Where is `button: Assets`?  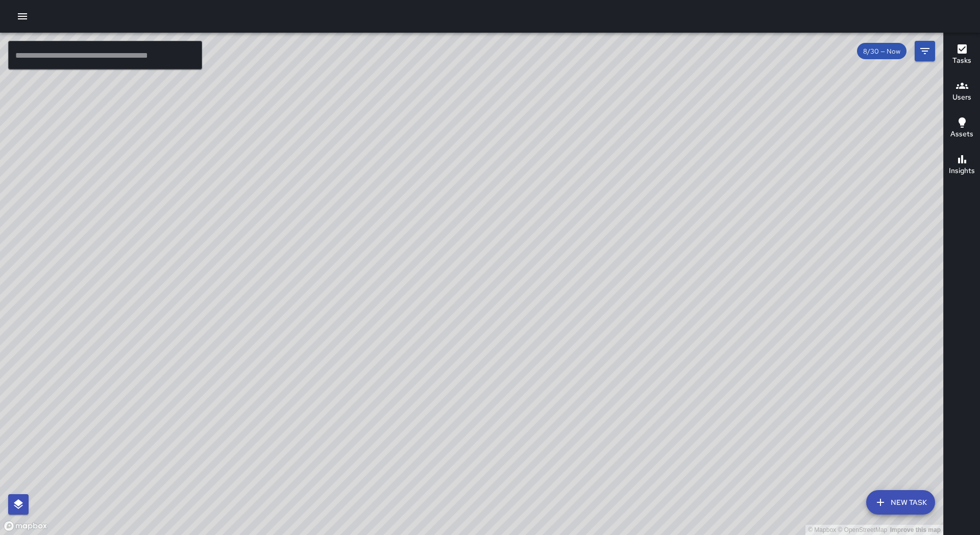 button: Assets is located at coordinates (961, 128).